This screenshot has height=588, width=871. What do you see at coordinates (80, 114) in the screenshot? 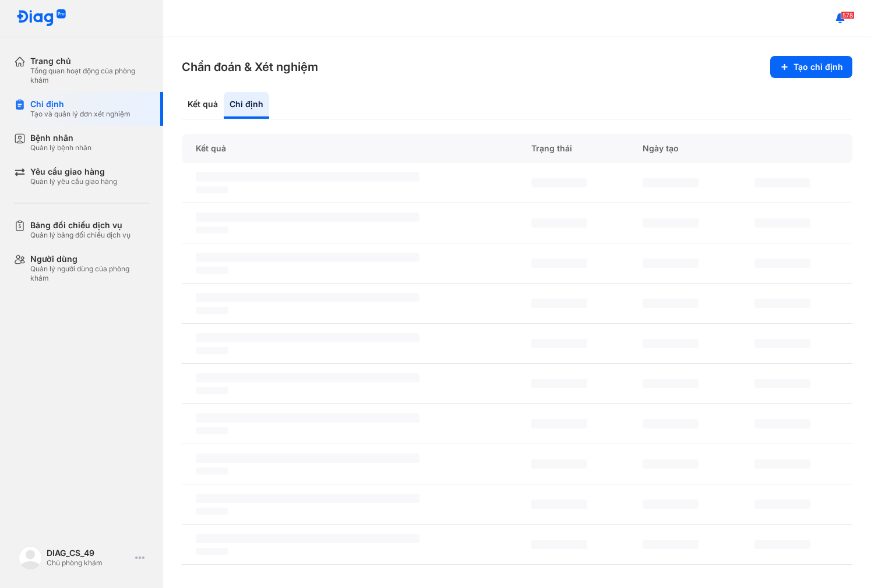
I see `div: Tạo và quản lý đơn xét nghiệm` at bounding box center [80, 114].